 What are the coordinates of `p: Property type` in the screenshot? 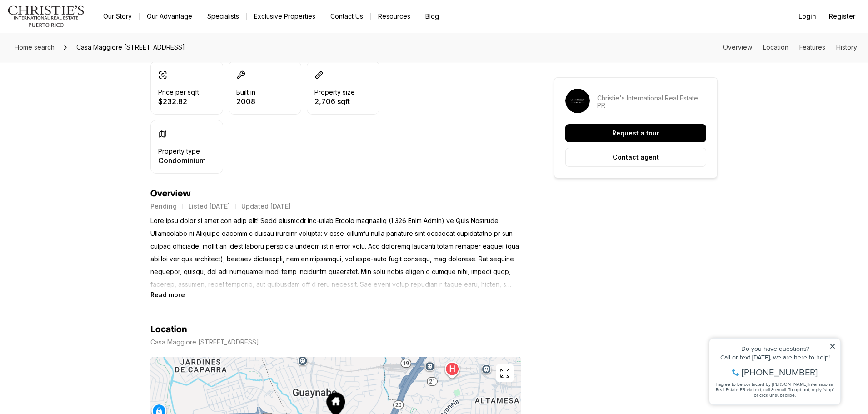 It's located at (179, 151).